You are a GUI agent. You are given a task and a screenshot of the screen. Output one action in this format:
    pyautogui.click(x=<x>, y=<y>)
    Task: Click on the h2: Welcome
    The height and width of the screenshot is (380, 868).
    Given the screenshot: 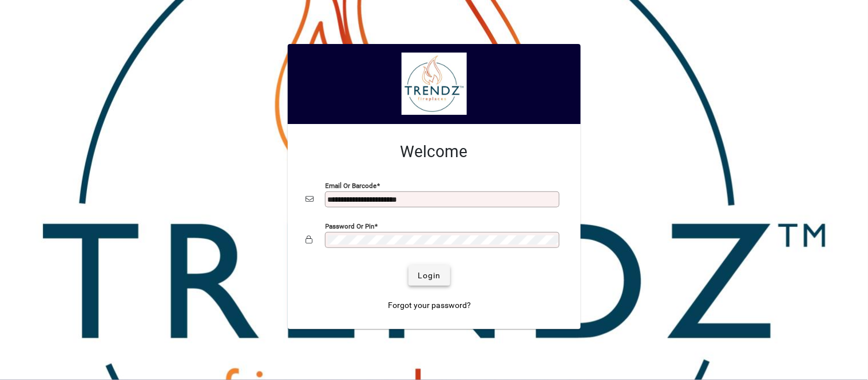 What is the action you would take?
    pyautogui.click(x=434, y=152)
    